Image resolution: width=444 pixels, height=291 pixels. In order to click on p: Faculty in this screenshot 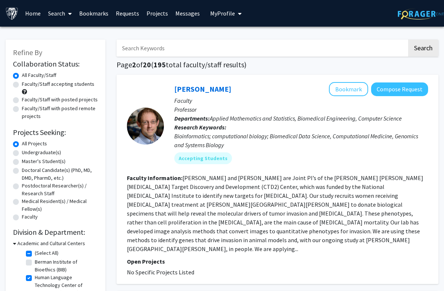, I will do `click(301, 101)`.